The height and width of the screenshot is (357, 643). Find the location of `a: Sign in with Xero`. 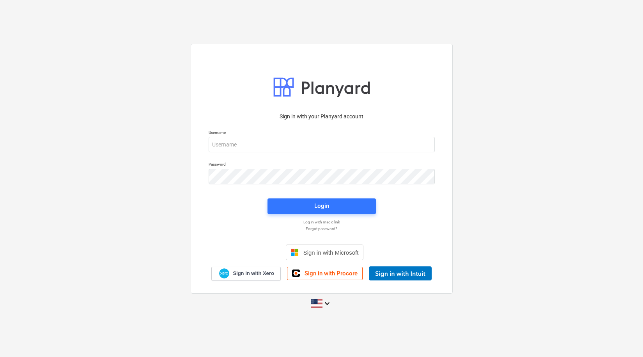

a: Sign in with Xero is located at coordinates (246, 273).